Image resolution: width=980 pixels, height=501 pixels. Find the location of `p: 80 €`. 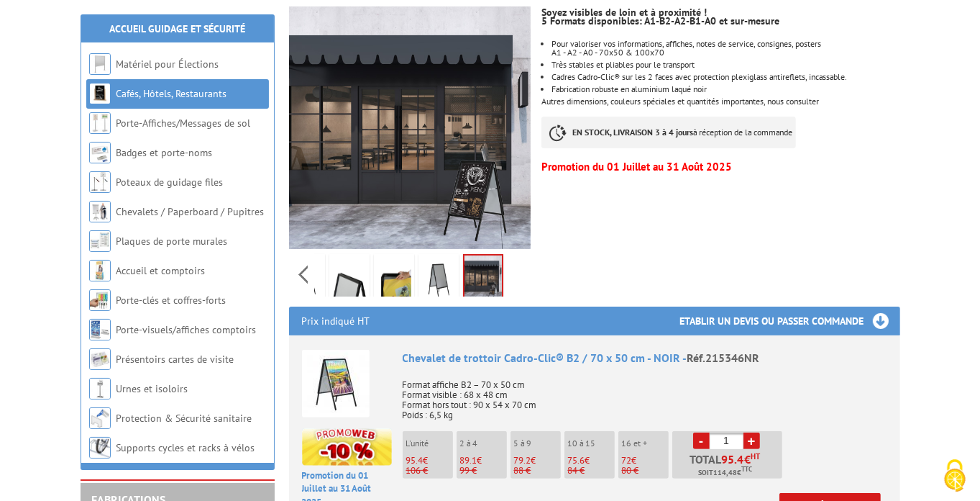

p: 80 € is located at coordinates (645, 470).